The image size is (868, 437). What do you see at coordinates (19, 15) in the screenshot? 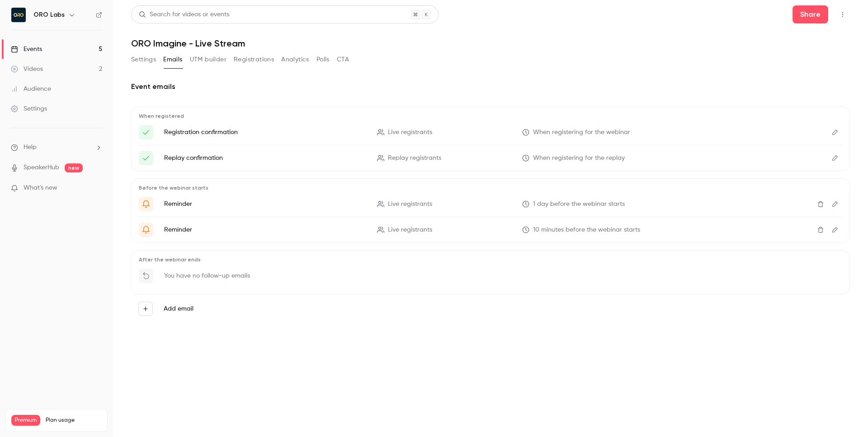
I see `img: ORO Labs` at bounding box center [19, 15].